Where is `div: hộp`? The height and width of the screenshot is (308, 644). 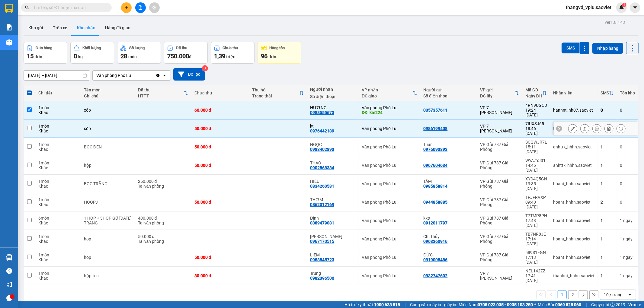 div: hộp is located at coordinates (108, 165).